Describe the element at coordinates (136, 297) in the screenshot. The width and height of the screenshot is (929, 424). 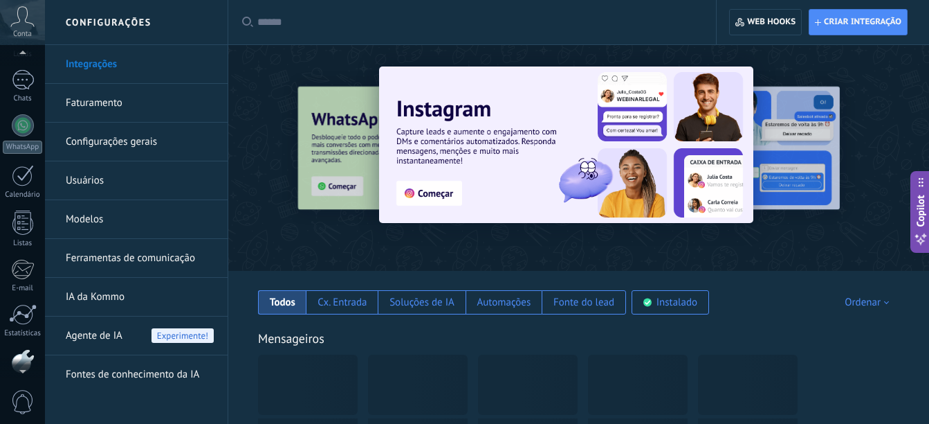
I see `li: IA da Kommo` at that location.